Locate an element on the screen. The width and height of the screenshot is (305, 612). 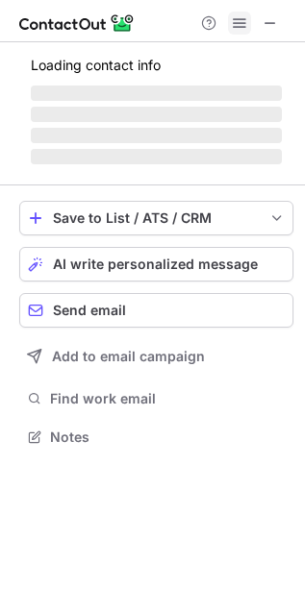
img: ContactOut v5.3.10 is located at coordinates (77, 23).